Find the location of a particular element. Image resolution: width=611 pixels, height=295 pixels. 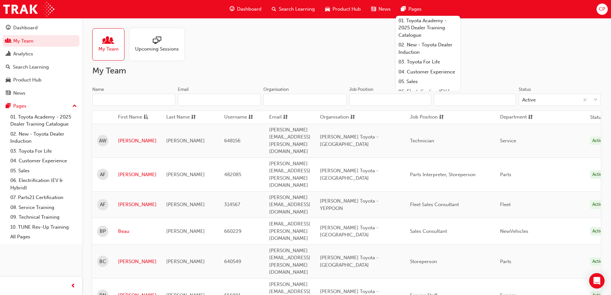

span: prev-icon is located at coordinates (73, 286).